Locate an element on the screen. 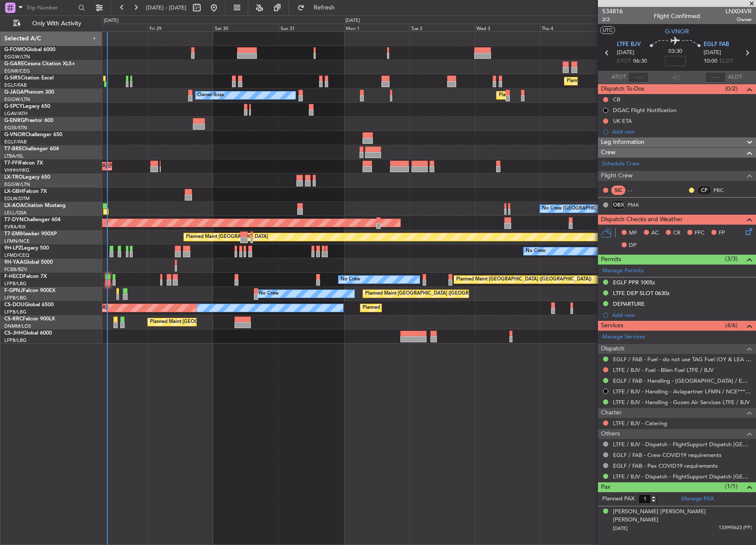  span: CR is located at coordinates (676, 233).